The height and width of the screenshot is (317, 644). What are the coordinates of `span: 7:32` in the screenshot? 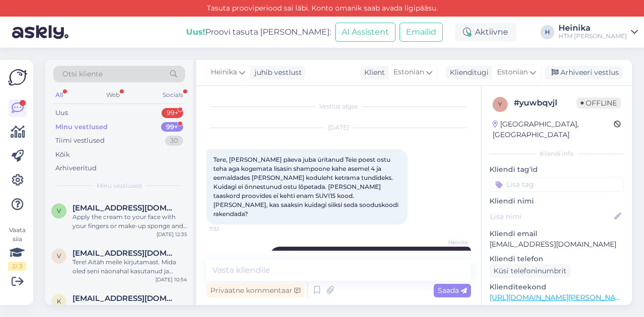 It's located at (228, 229).